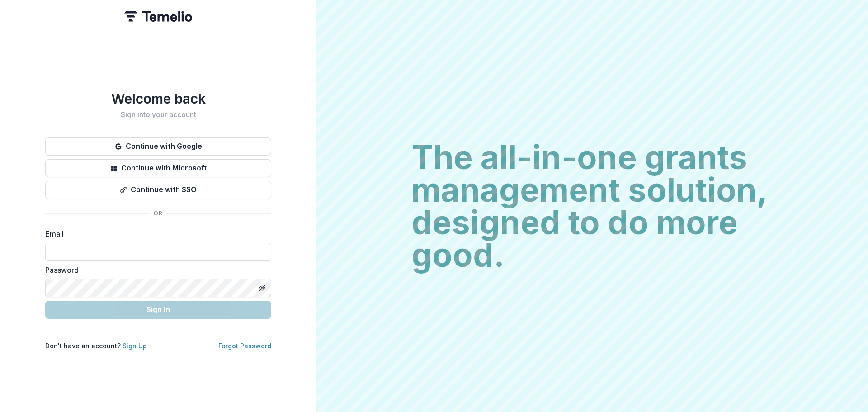 This screenshot has width=868, height=412. I want to click on button: Continue with SSO, so click(158, 190).